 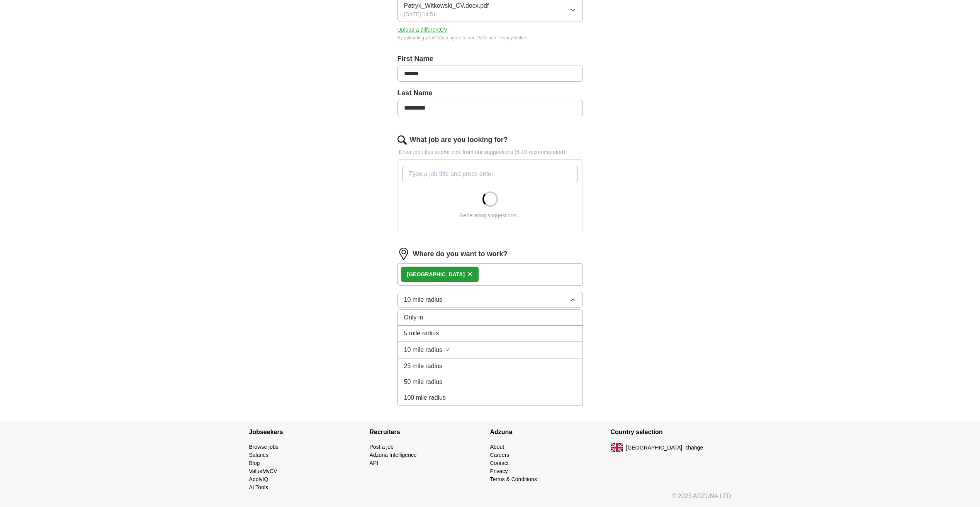 I want to click on a: ApplyIQ, so click(x=259, y=479).